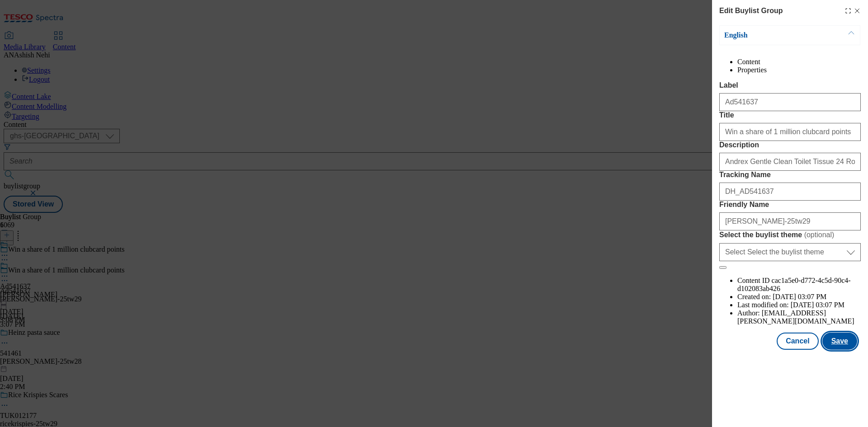  I want to click on input: Enter Label, so click(790, 102).